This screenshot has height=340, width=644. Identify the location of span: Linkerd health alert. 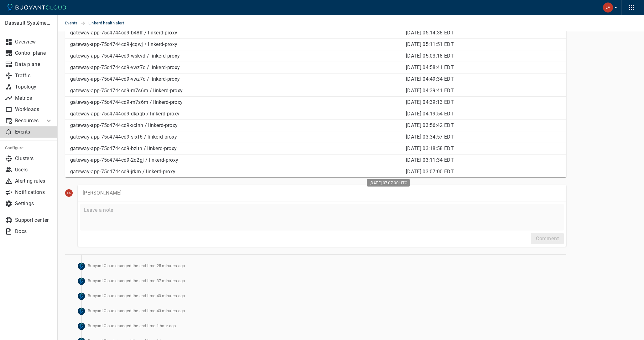
(110, 23).